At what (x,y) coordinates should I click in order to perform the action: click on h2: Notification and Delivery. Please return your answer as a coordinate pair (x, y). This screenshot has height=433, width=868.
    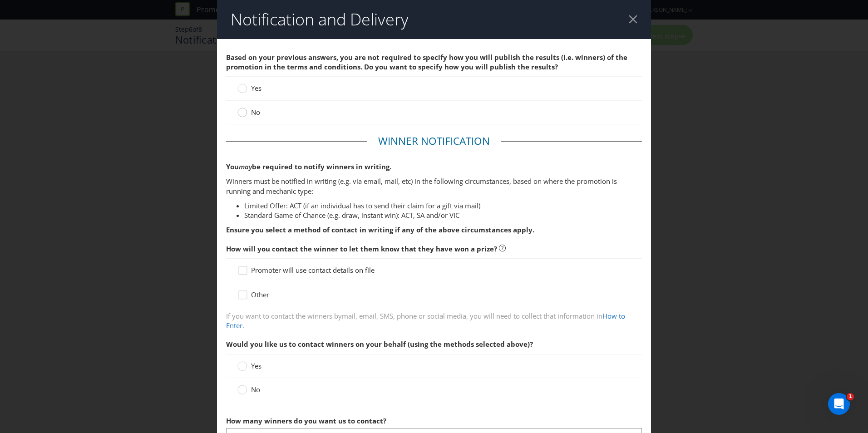
    Looking at the image, I should click on (320, 19).